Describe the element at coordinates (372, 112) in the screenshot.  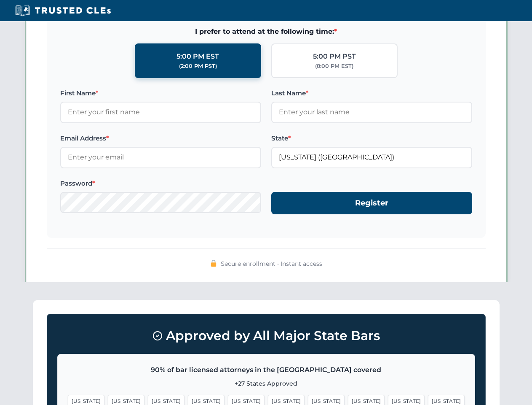
I see `input: Enter your last name` at that location.